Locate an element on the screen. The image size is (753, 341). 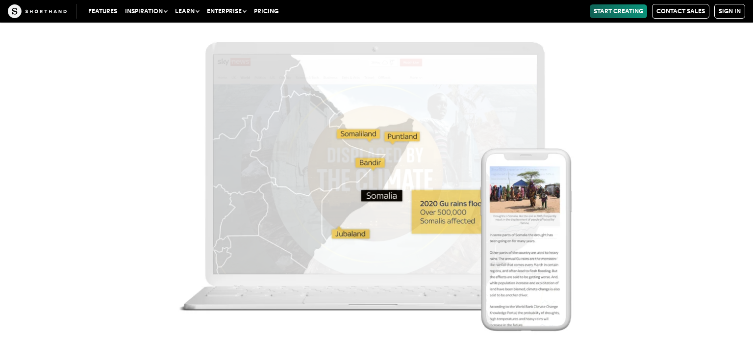
button: Enterprise is located at coordinates (226, 11).